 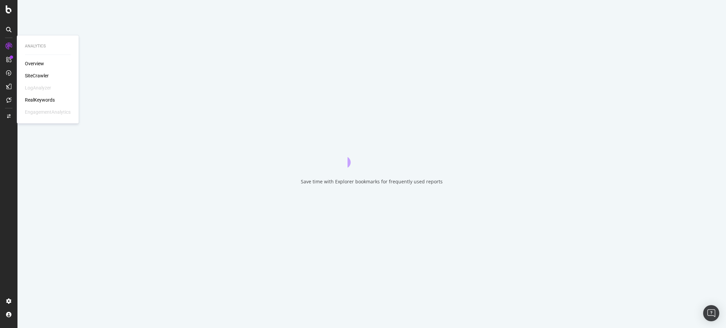 What do you see at coordinates (38, 88) in the screenshot?
I see `div: LogAnalyzer` at bounding box center [38, 88].